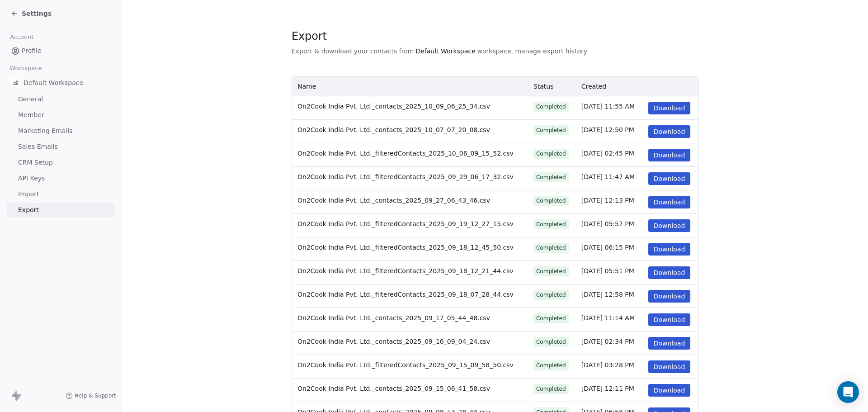  I want to click on span: Created, so click(594, 87).